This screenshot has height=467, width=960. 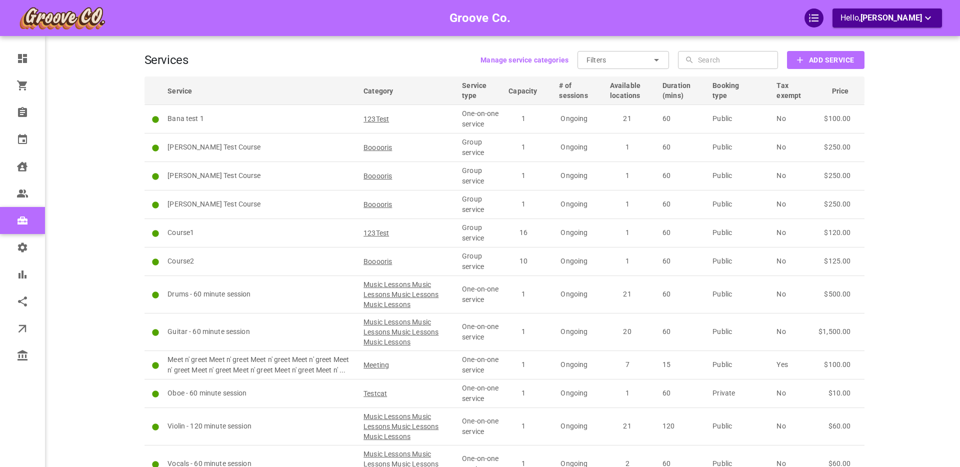 What do you see at coordinates (523, 232) in the screenshot?
I see `p: 16` at bounding box center [523, 232].